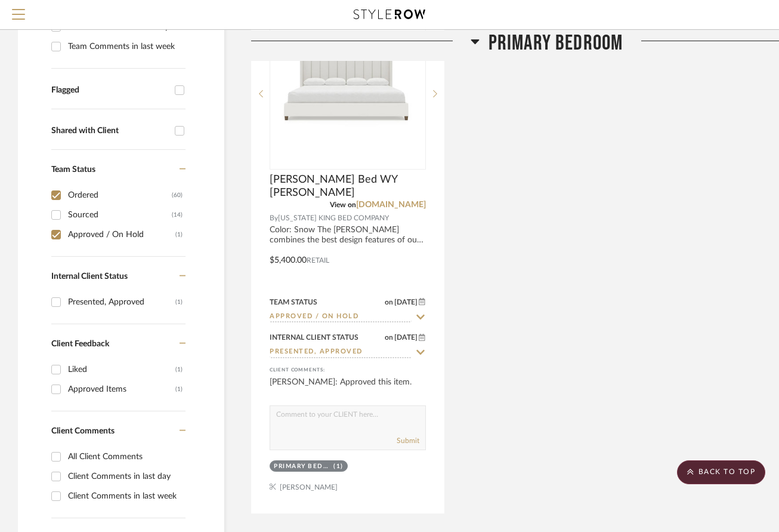  Describe the element at coordinates (408, 440) in the screenshot. I see `button: Submit` at that location.